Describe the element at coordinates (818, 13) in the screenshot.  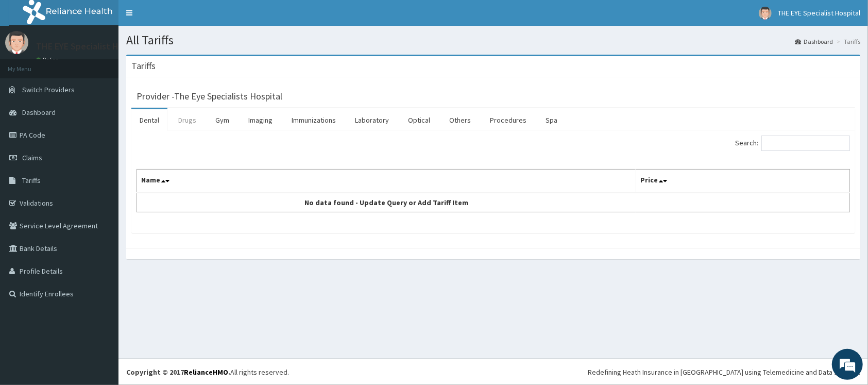
I see `span: THE EYE Specialist Hospital` at that location.